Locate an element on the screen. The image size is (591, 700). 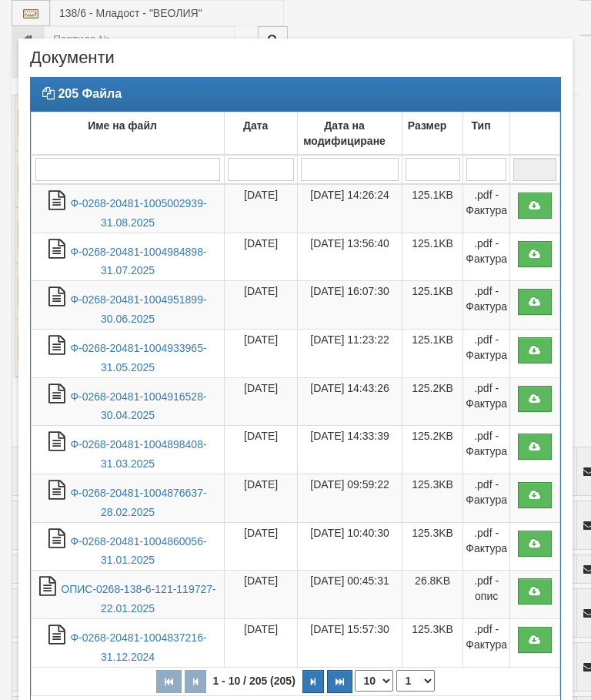
td: .pdf - опис is located at coordinates (486, 594).